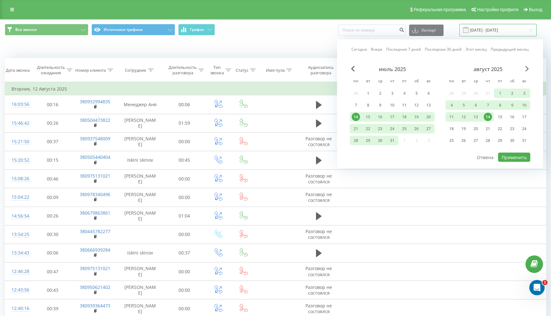 The width and height of the screenshot is (551, 316). Describe the element at coordinates (485, 157) in the screenshot. I see `button: Отмена` at that location.